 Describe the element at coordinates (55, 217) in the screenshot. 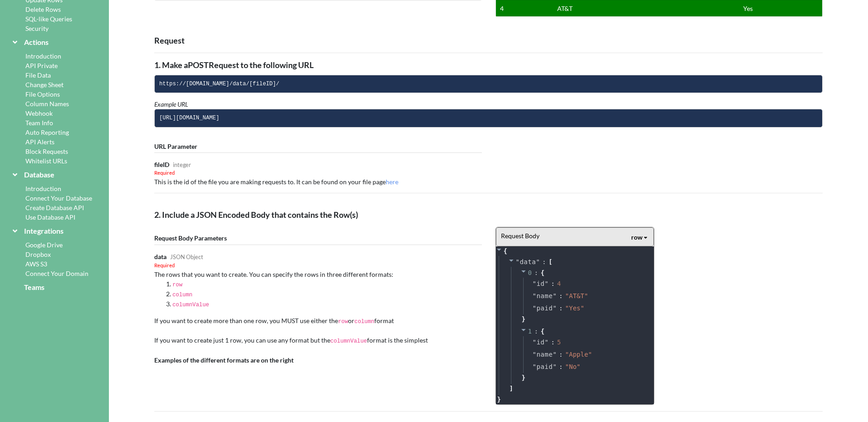

I see `div: Use Database API` at that location.